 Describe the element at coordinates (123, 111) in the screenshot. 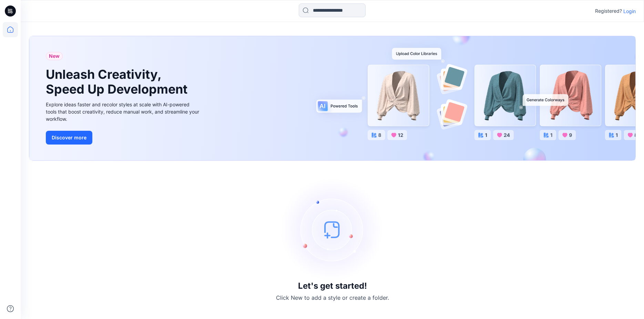

I see `div: Explore ideas faster and recolor styles at scale with AI-powered tools that boost creativity, red...` at that location.